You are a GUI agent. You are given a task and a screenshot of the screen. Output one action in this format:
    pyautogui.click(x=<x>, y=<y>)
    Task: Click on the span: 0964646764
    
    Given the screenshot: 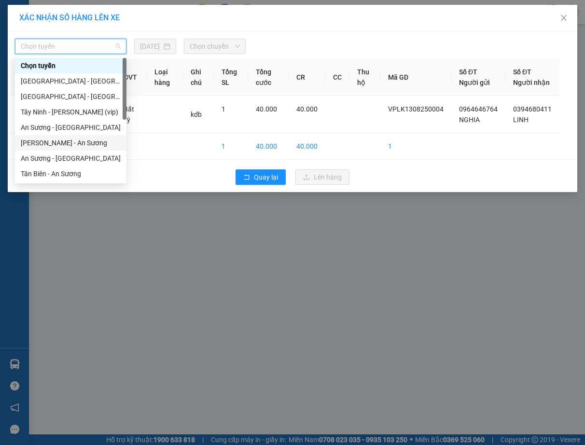 What is the action you would take?
    pyautogui.click(x=478, y=109)
    